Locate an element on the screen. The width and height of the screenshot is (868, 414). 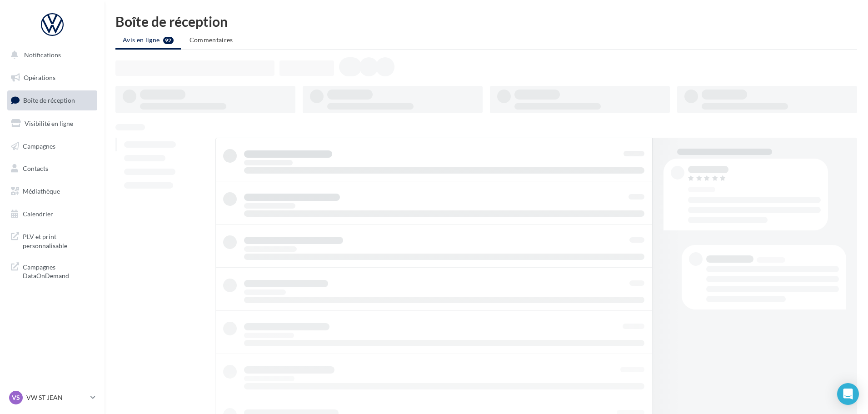
span: Calendrier is located at coordinates (38, 214).